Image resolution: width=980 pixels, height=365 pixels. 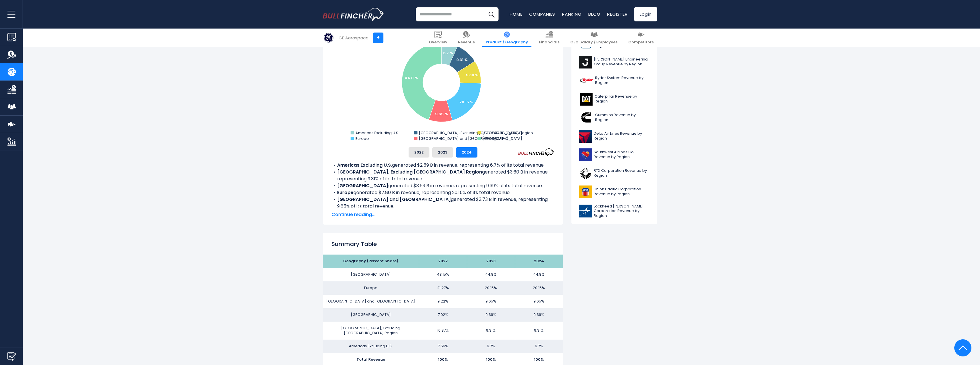 I want to click on span: Caterpillar Revenue by Region, so click(x=622, y=99).